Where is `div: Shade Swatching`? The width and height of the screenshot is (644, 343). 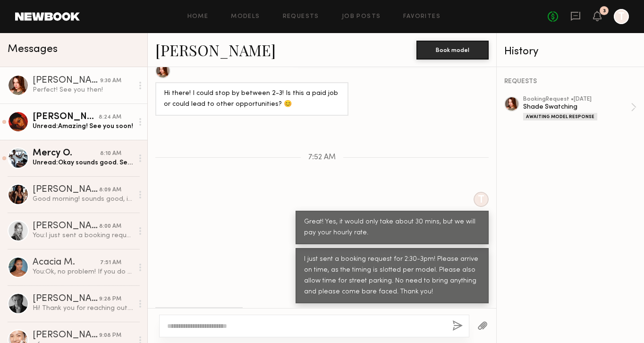 div: Shade Swatching is located at coordinates (577, 107).